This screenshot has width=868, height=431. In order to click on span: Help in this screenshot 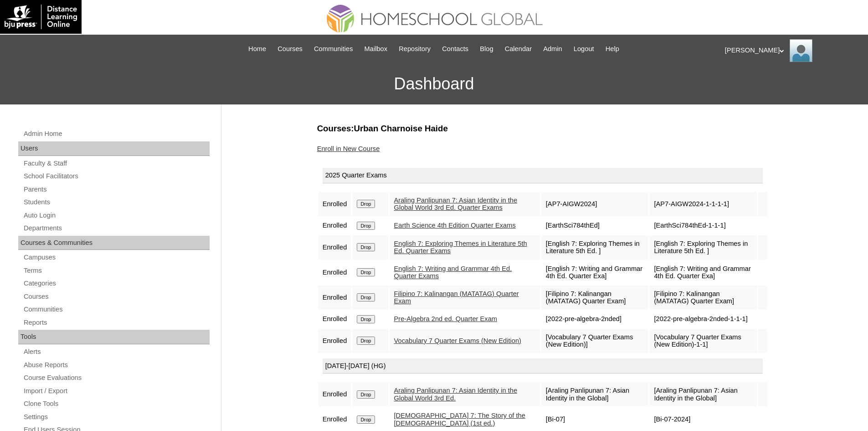, I will do `click(613, 49)`.